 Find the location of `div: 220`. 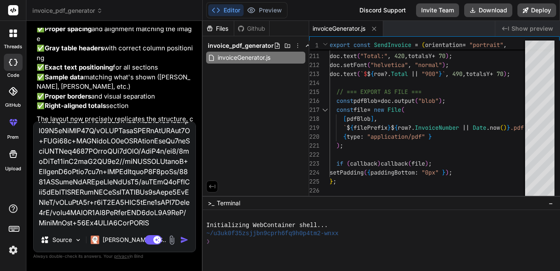

div: 220 is located at coordinates (314, 136).